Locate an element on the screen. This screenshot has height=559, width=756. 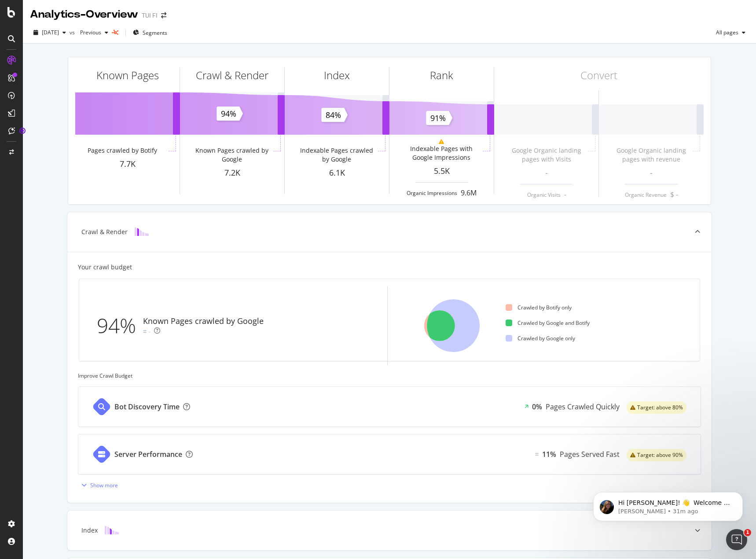
button: Previous is located at coordinates (94, 32).